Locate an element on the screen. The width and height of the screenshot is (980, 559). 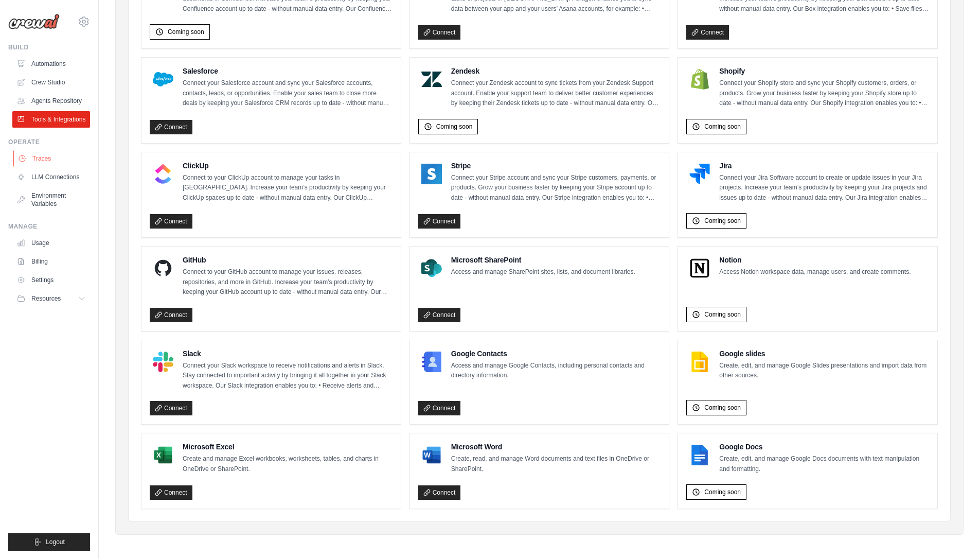
div: Operate is located at coordinates (48, 142).